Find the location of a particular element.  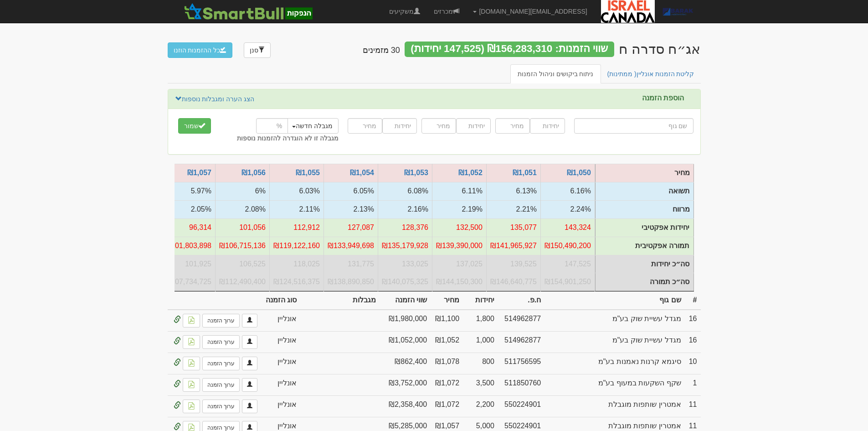

td: ₪1,052,000 is located at coordinates (405, 342).